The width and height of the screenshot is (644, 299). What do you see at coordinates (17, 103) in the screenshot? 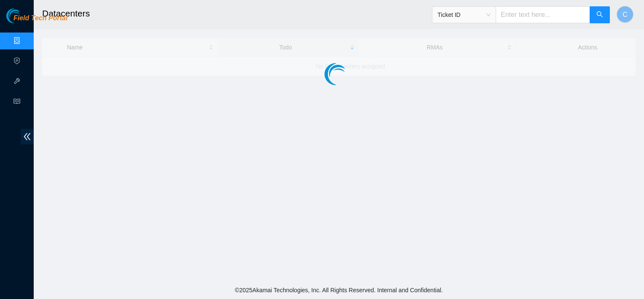
I see `span: read` at bounding box center [17, 103].